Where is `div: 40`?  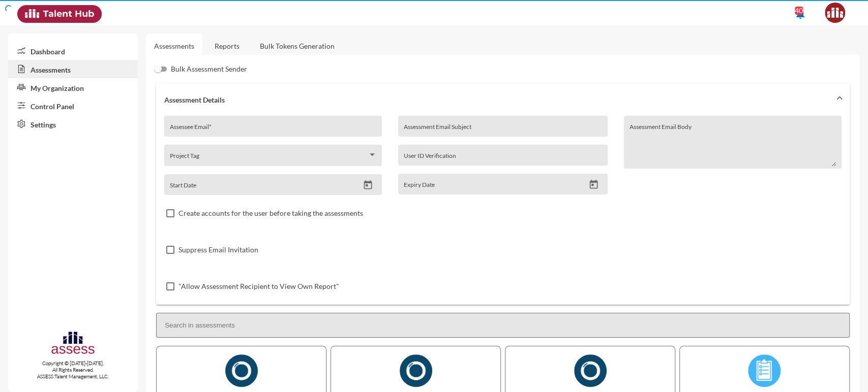
div: 40 is located at coordinates (799, 11).